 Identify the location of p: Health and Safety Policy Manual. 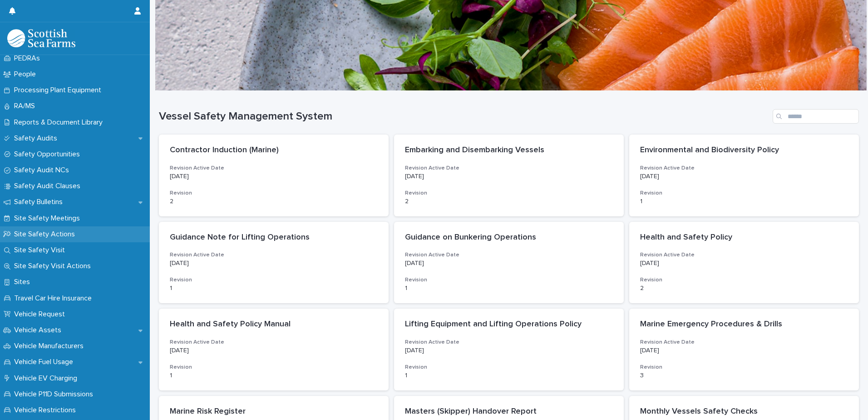
(274, 325).